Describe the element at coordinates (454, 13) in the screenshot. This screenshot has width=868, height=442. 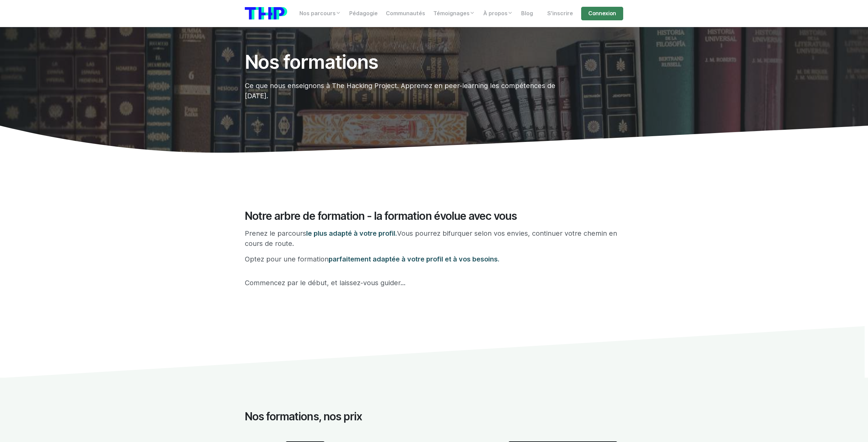
I see `a: Témoignages` at that location.